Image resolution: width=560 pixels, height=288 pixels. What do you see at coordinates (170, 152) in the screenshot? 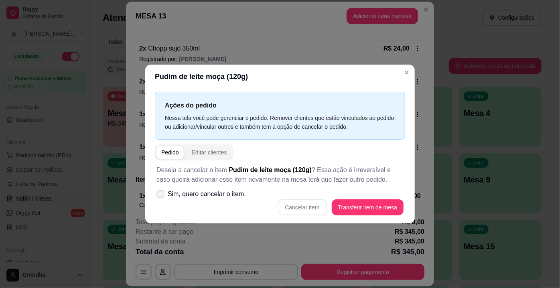
I see `div: Pedido` at bounding box center [170, 152].